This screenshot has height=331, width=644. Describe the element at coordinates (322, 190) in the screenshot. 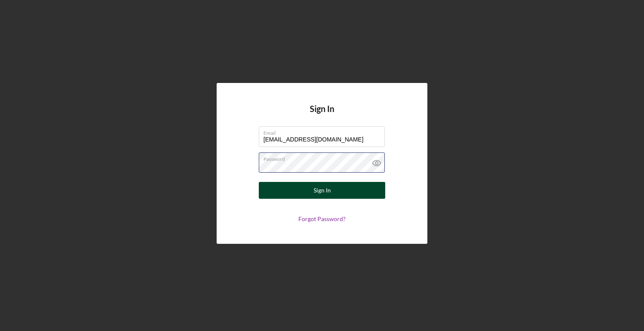

I see `button: Sign In` at that location.